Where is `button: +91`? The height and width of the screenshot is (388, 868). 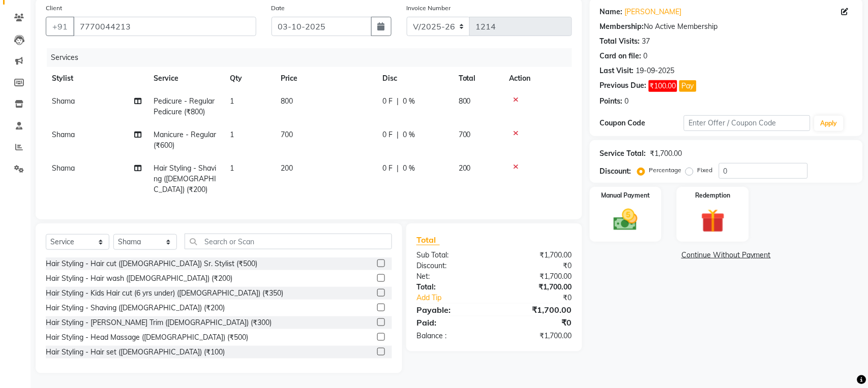
button: +91 is located at coordinates (60, 27).